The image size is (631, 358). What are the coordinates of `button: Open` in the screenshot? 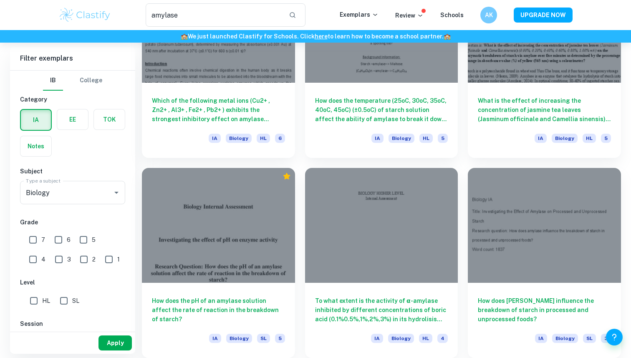 It's located at (116, 192).